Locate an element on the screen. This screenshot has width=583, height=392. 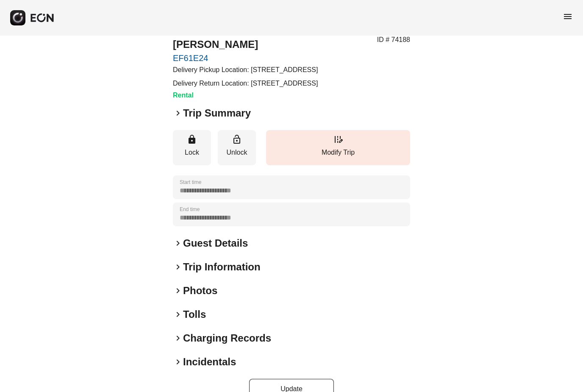
a: EF61E24 is located at coordinates (245, 58).